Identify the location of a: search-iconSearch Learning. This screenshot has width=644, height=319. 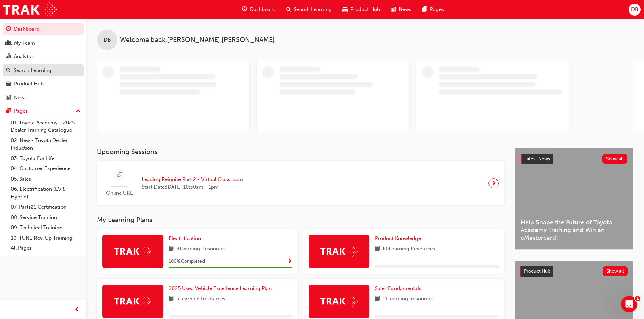
(309, 9).